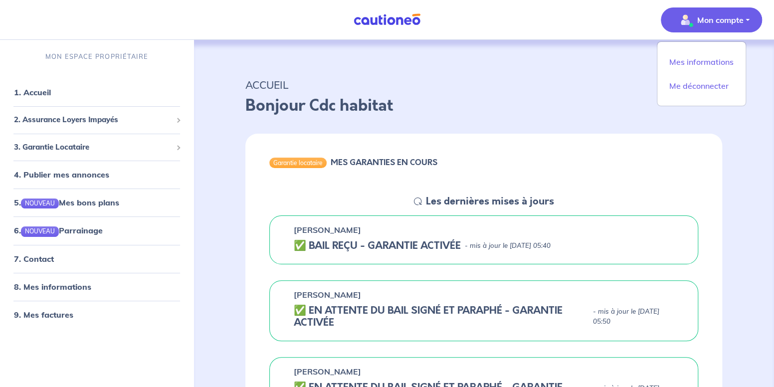 The width and height of the screenshot is (774, 387). What do you see at coordinates (701, 74) in the screenshot?
I see `div: illu_account_valid_menu.svgMon compte` at bounding box center [701, 74].